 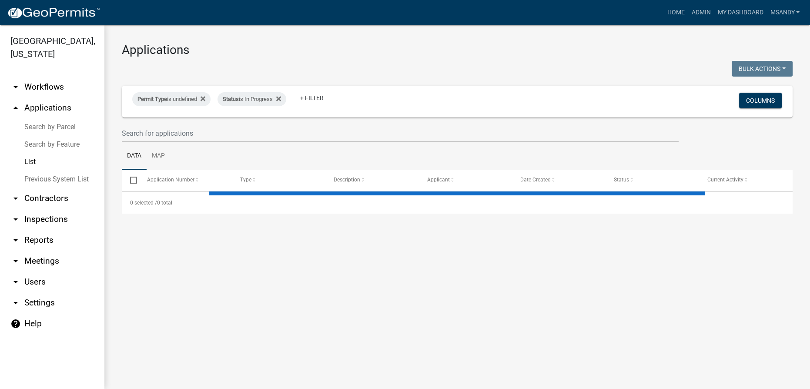 I want to click on datatable-header-cell: Type, so click(x=278, y=180).